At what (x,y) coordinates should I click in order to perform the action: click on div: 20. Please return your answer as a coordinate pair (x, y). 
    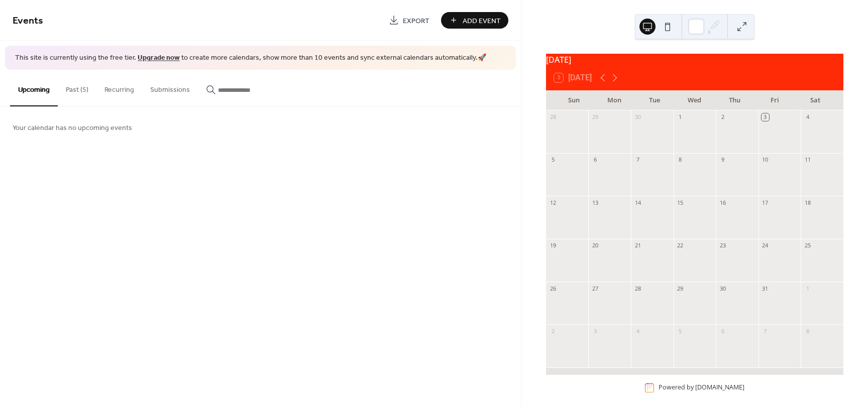
    Looking at the image, I should click on (595, 245).